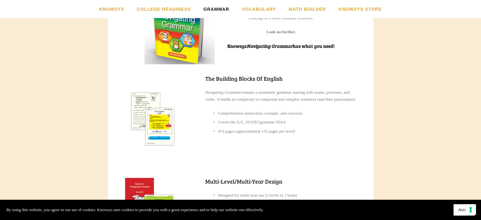  I want to click on span: Accept, so click(464, 210).